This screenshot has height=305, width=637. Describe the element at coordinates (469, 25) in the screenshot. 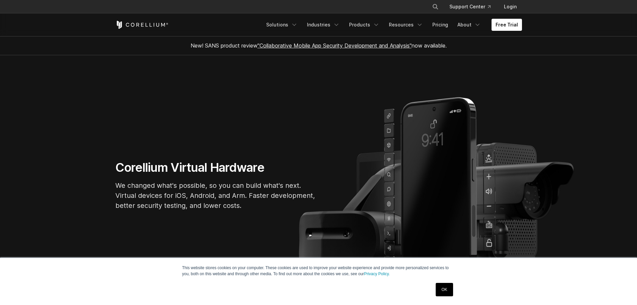

I see `a: About` at that location.